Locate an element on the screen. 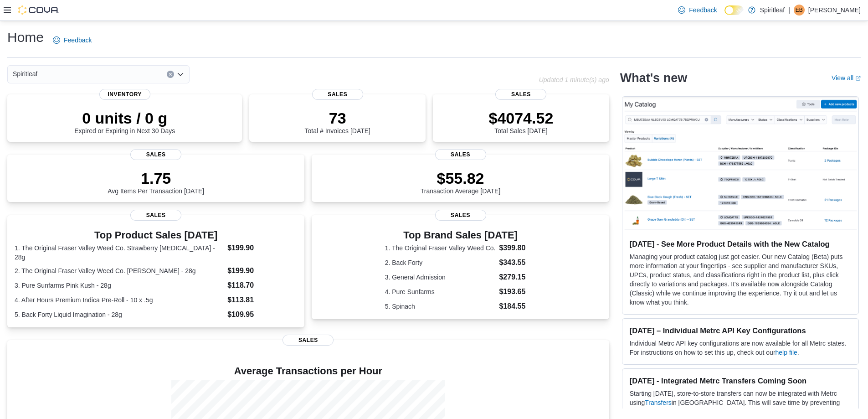 Image resolution: width=868 pixels, height=419 pixels. img: Cova is located at coordinates (39, 10).